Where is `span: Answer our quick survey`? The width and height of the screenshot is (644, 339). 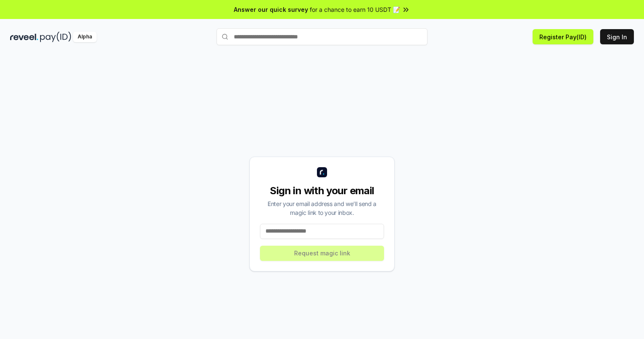
span: Answer our quick survey is located at coordinates (271, 9).